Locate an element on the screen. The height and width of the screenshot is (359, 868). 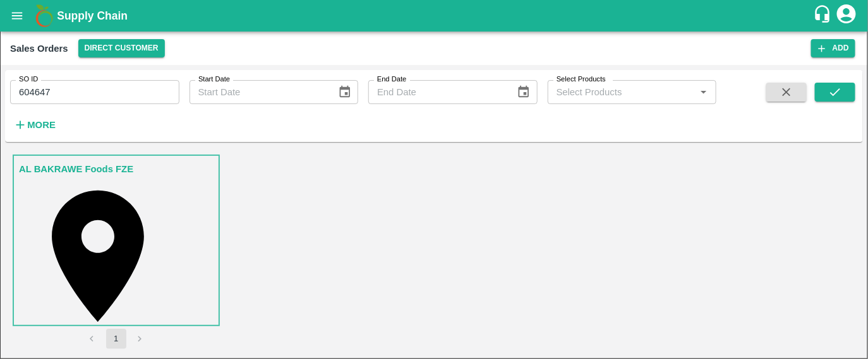
label: End Date is located at coordinates (392, 79).